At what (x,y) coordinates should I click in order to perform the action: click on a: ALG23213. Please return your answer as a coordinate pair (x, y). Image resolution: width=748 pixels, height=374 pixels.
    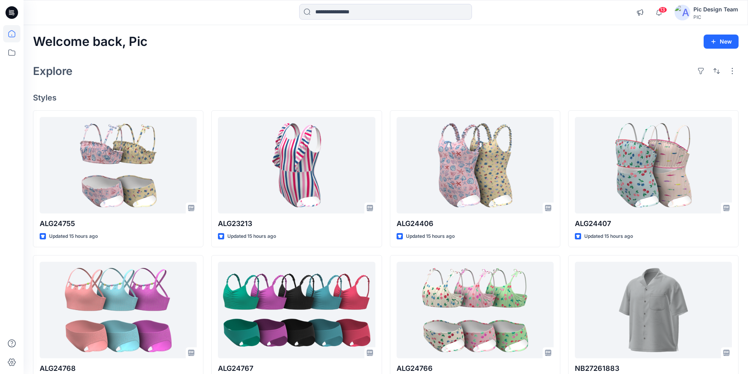
    Looking at the image, I should click on (297, 165).